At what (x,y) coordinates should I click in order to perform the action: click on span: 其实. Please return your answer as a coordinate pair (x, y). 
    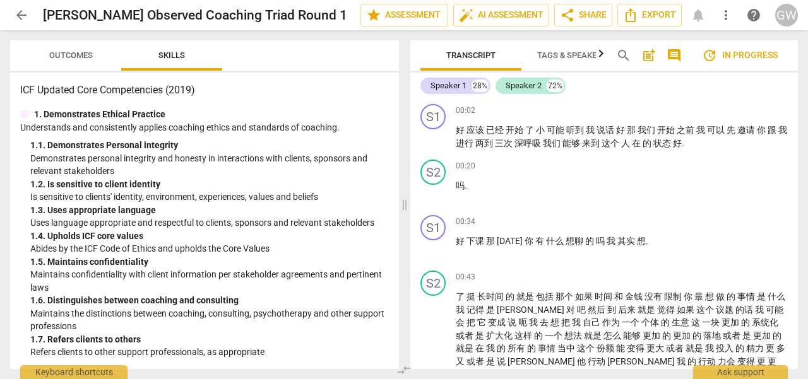
    Looking at the image, I should click on (627, 241).